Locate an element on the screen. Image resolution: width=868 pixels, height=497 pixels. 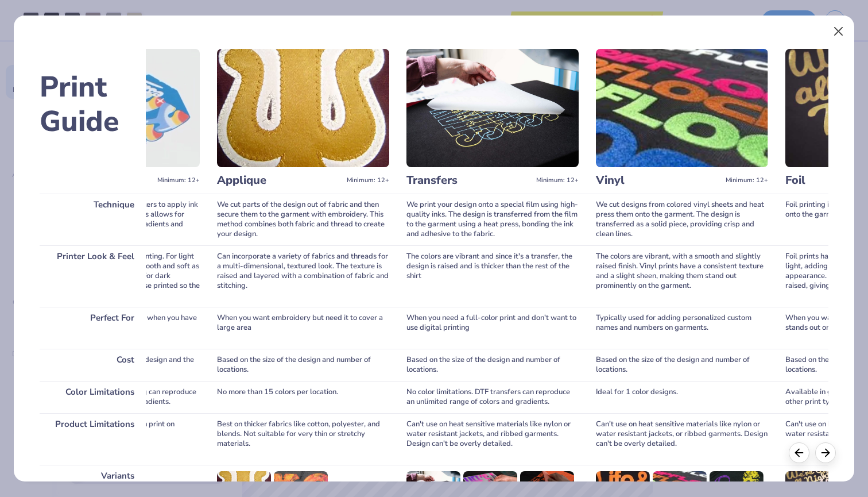
div: The colors are vibrant, with a smooth and slightly raised finish. Vinyl prints have a consistent ... is located at coordinates (682, 276).